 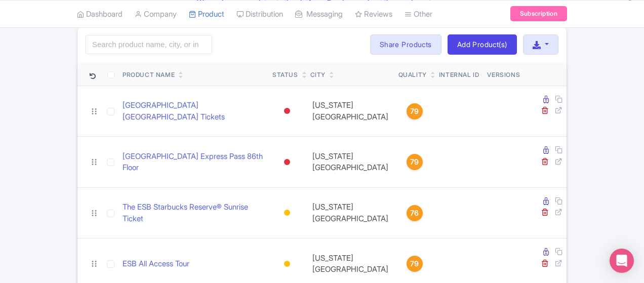 I want to click on a: Subscription, so click(x=538, y=14).